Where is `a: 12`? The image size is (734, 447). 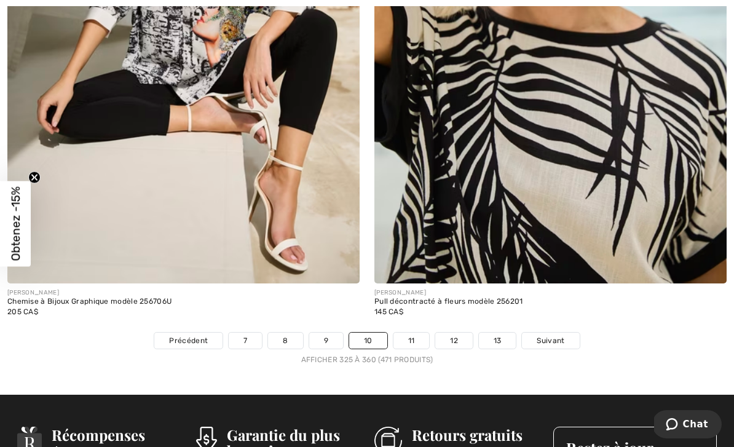
a: 12 is located at coordinates (454, 341).